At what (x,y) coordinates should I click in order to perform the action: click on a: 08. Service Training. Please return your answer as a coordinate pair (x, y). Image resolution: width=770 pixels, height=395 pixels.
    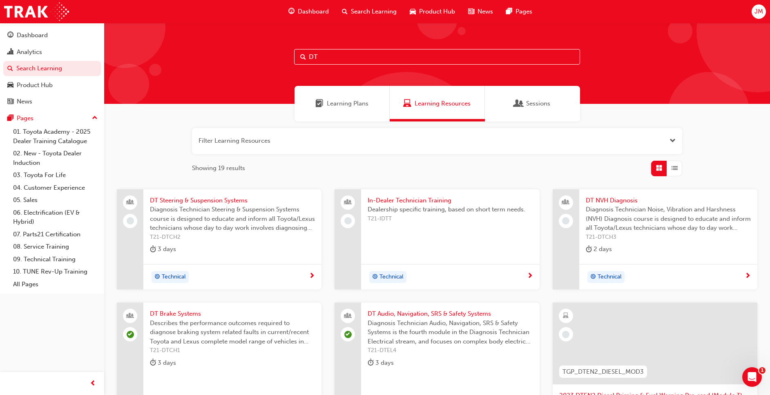
    Looking at the image, I should click on (55, 246).